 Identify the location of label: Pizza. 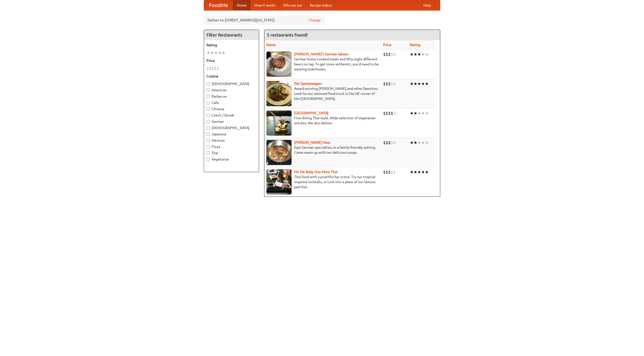
(231, 146).